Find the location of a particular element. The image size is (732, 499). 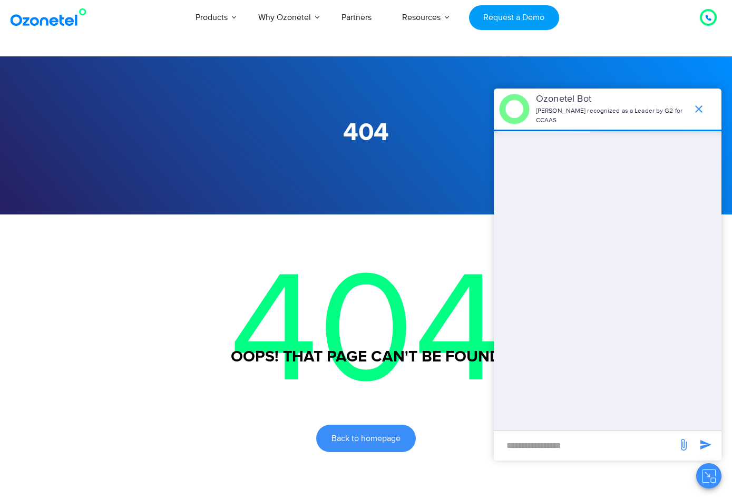

a: Request a Demo is located at coordinates (514, 17).